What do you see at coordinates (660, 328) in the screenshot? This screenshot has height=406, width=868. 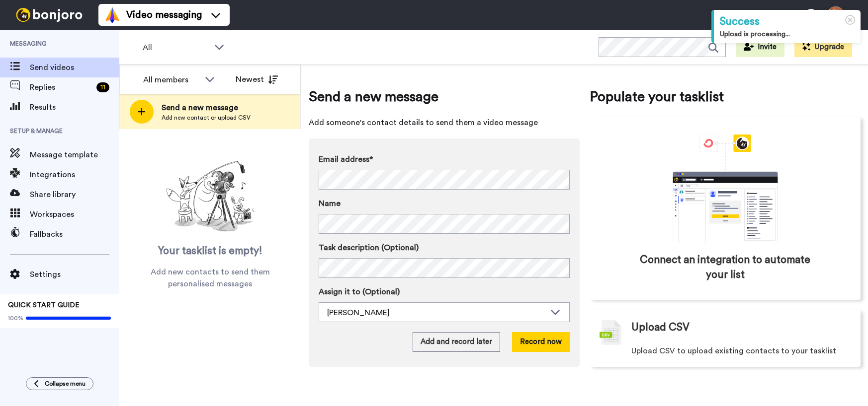 I see `span: Upload CSV` at bounding box center [660, 328].